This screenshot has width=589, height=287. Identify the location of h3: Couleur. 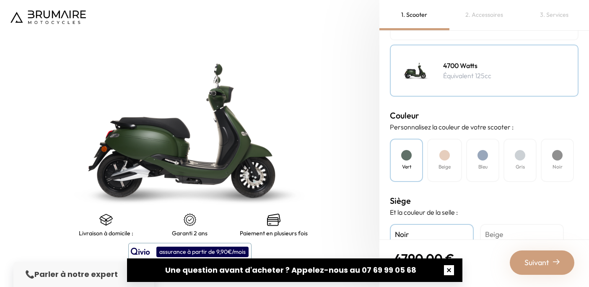
(484, 115).